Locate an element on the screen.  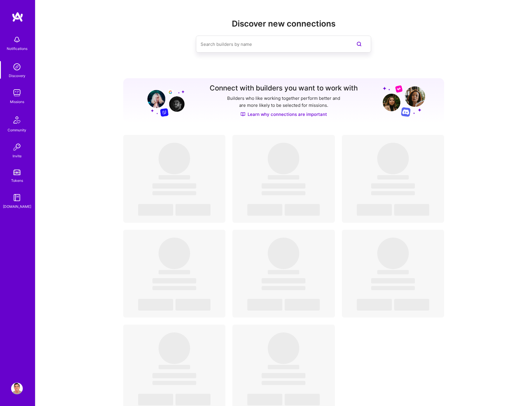
img: User Avatar is located at coordinates (17, 389).